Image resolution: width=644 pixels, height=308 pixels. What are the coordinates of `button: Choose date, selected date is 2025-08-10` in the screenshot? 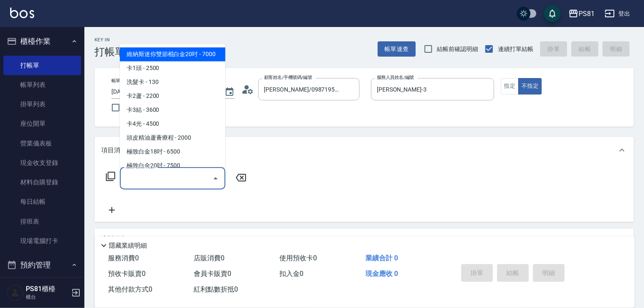 It's located at (229, 92).